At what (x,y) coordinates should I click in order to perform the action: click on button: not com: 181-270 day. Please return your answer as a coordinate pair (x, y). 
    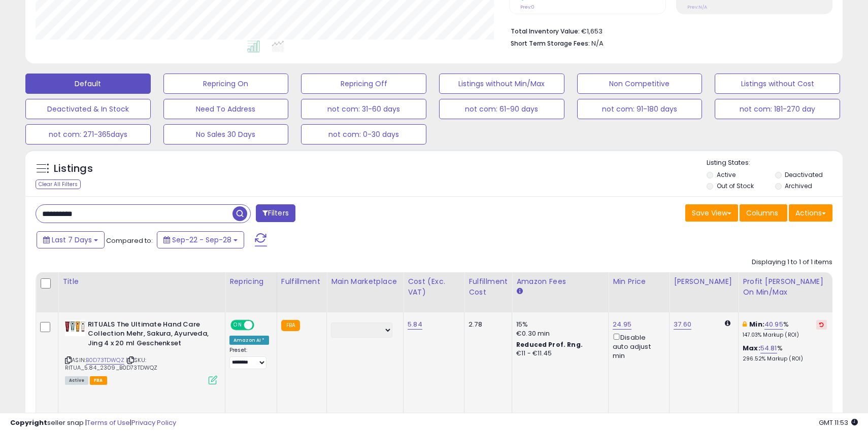
    Looking at the image, I should click on (778, 109).